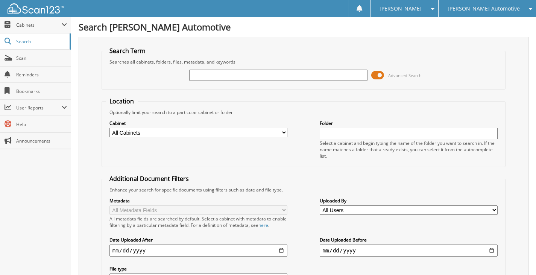 The width and height of the screenshot is (536, 275). Describe the element at coordinates (199, 268) in the screenshot. I see `label: File type` at that location.